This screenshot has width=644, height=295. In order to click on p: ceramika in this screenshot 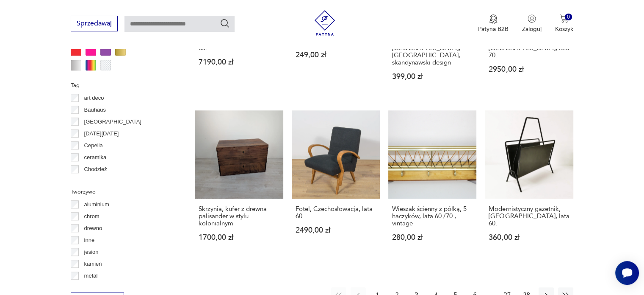, I will do `click(95, 157)`.